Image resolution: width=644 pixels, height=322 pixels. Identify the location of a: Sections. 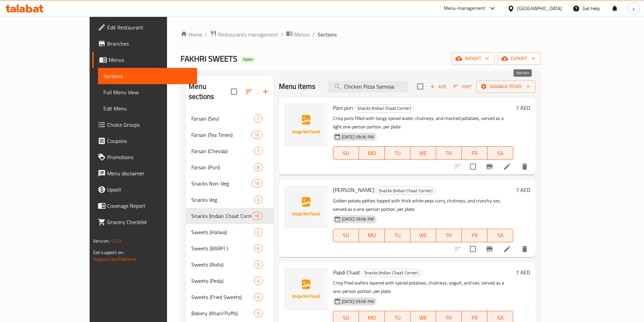
(147, 76).